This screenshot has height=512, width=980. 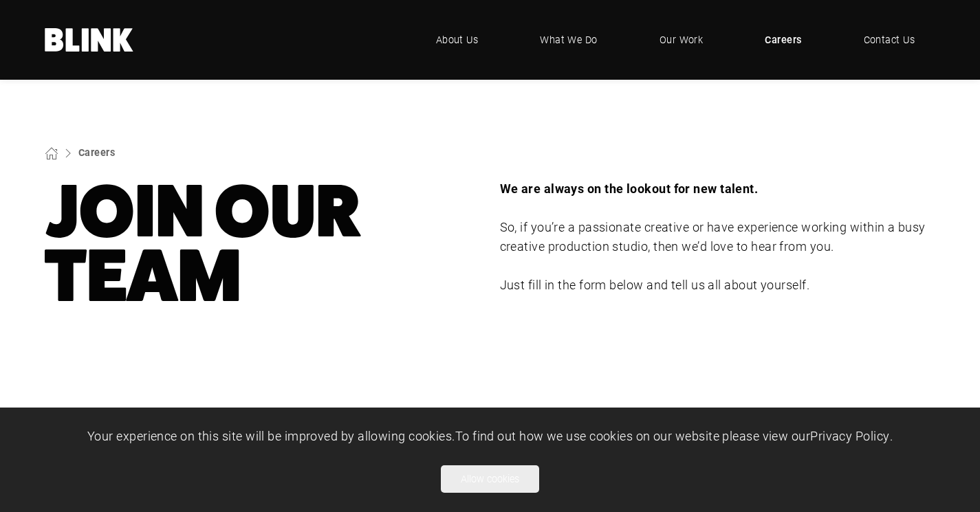 I want to click on span: Your experience on this site will be improved by allowing cookies. To find out how we use cookies..., so click(x=490, y=436).